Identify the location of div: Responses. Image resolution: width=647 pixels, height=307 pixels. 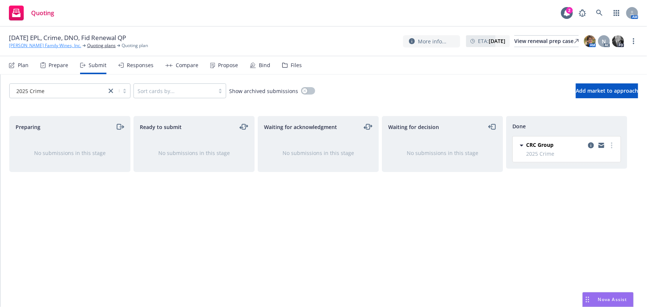
(140, 65).